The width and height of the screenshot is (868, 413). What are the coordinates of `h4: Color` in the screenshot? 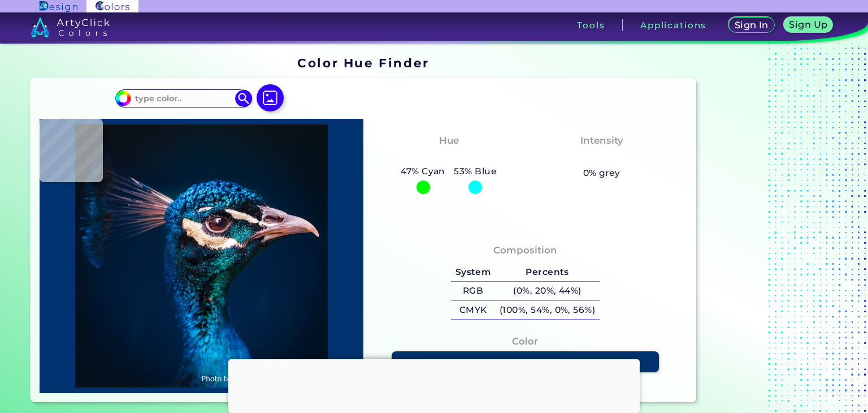 It's located at (525, 341).